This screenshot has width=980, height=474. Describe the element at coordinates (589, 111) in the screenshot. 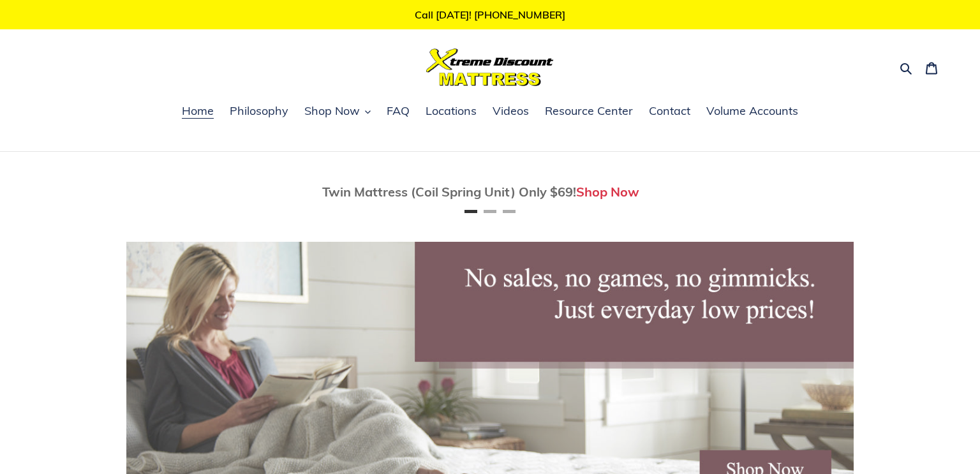

I see `span: Resource Center` at that location.